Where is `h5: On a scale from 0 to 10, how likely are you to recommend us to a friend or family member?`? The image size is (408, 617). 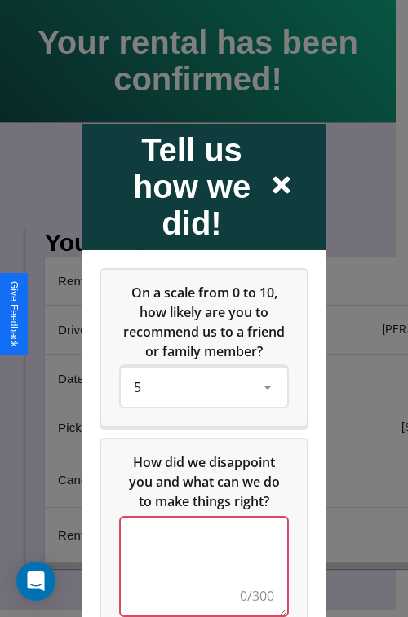 h5: On a scale from 0 to 10, how likely are you to recommend us to a friend or family member? is located at coordinates (204, 321).